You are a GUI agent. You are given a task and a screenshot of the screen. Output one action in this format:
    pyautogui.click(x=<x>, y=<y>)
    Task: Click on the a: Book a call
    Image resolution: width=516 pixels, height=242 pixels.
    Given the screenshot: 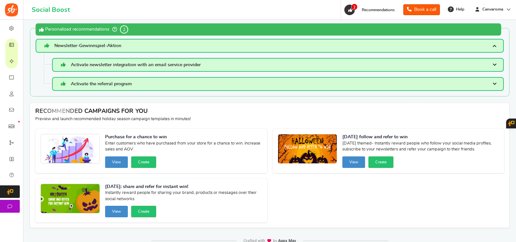 What is the action you would take?
    pyautogui.click(x=422, y=10)
    